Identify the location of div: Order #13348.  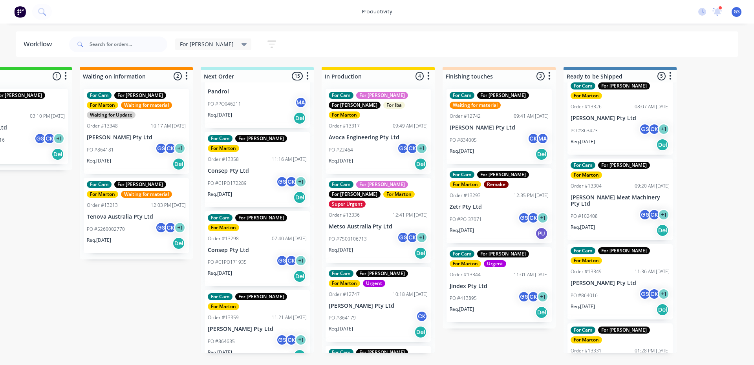
(102, 126).